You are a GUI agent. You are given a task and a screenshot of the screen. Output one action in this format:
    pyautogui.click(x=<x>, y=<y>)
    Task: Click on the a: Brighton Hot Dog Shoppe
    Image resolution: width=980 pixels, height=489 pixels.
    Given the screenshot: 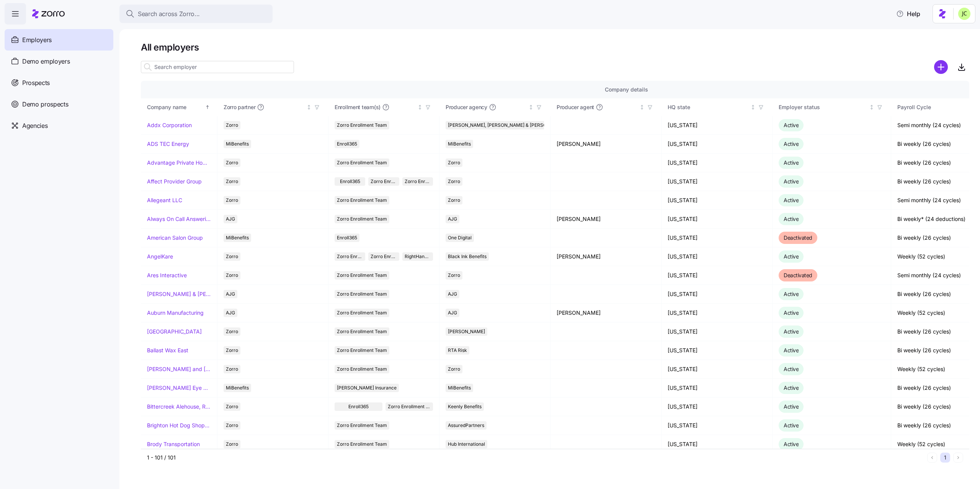 What is the action you would take?
    pyautogui.click(x=179, y=425)
    